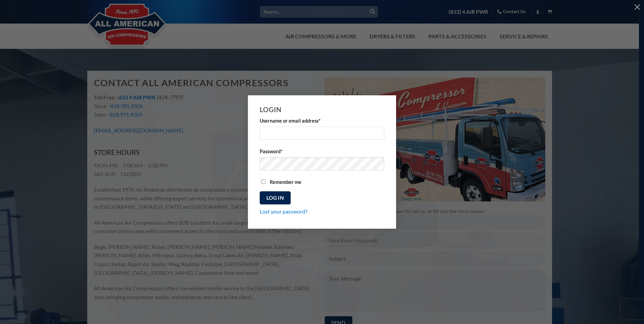 This screenshot has height=324, width=644. What do you see at coordinates (322, 120) in the screenshot?
I see `label: Username or email address` at bounding box center [322, 120].